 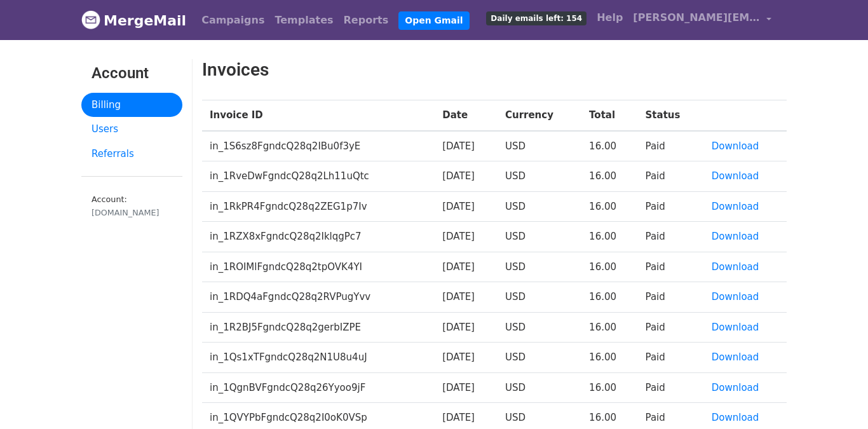 What do you see at coordinates (609, 116) in the screenshot?
I see `th: Total` at bounding box center [609, 116].